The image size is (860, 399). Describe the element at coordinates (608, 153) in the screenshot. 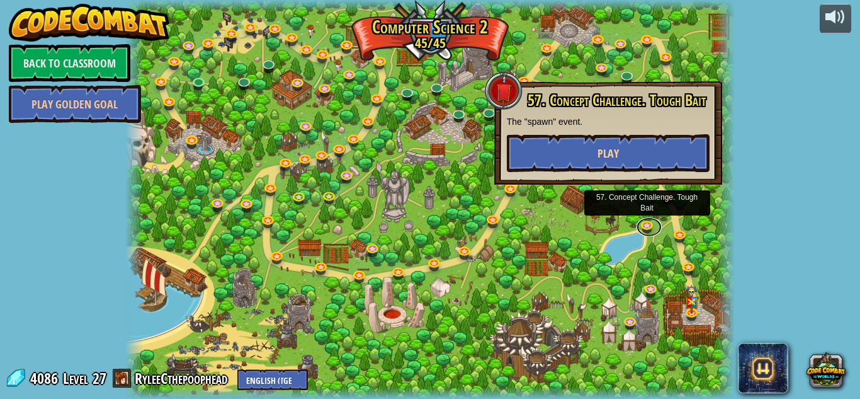

I see `button: Play` at that location.